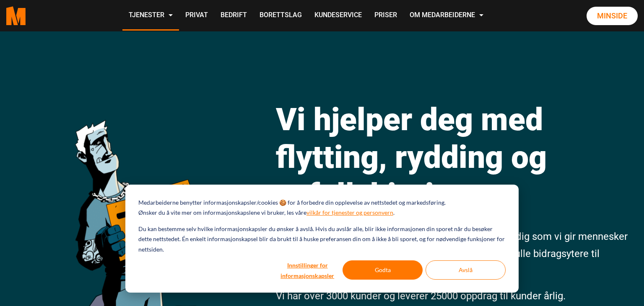  I want to click on p: Medarbeiderne benytter informasjonskapsler/cookies 🍪 for å forbedre din opplevelse av nettstedet ..., so click(292, 202).